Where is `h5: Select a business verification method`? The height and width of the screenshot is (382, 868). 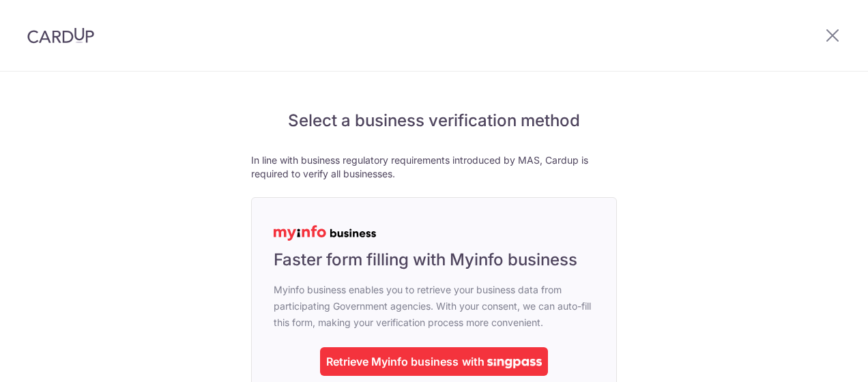 h5: Select a business verification method is located at coordinates (434, 121).